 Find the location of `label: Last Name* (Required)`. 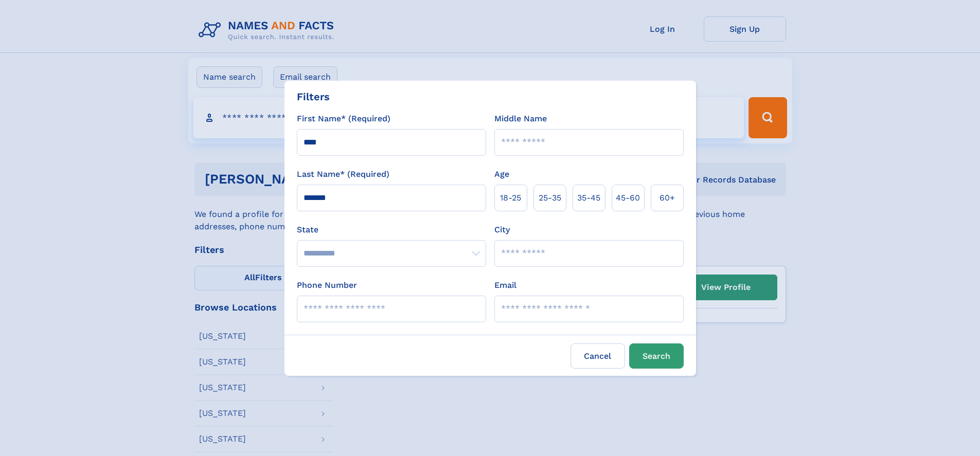

label: Last Name* (Required) is located at coordinates (343, 175).